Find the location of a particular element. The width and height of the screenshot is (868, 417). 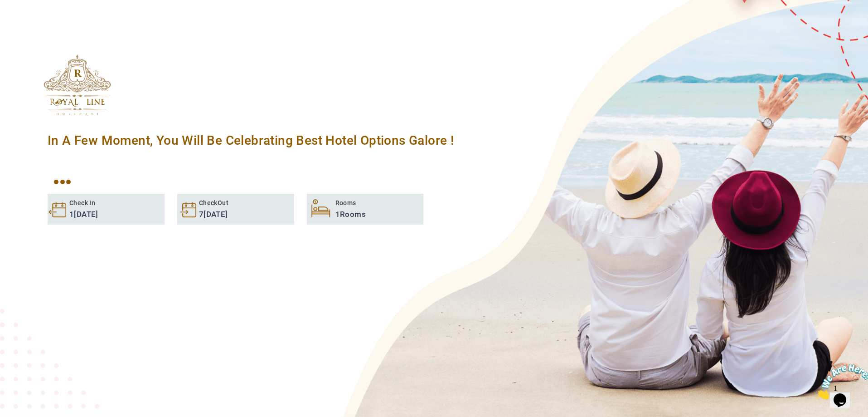

span: In A Few Moment, You Will Be Celebrating Best Hotel options galore ! is located at coordinates (280, 148).